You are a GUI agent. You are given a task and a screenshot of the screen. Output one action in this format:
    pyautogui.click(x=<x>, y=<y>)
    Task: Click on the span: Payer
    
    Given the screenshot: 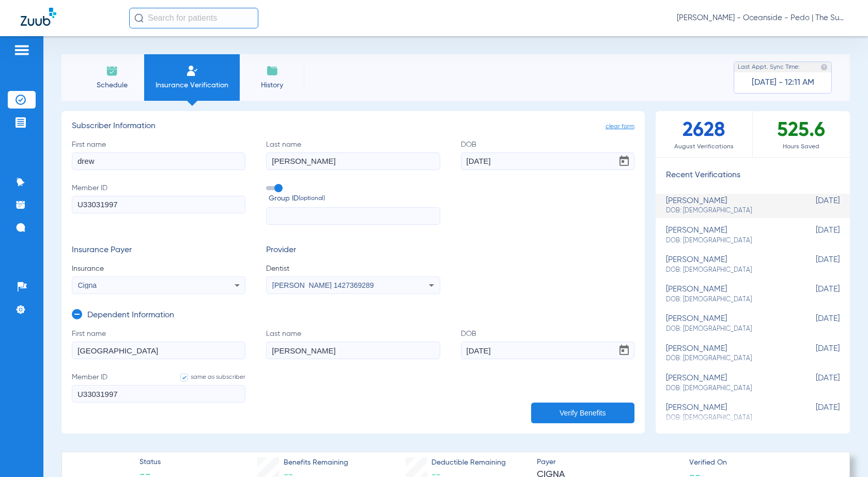 What is the action you would take?
    pyautogui.click(x=609, y=462)
    